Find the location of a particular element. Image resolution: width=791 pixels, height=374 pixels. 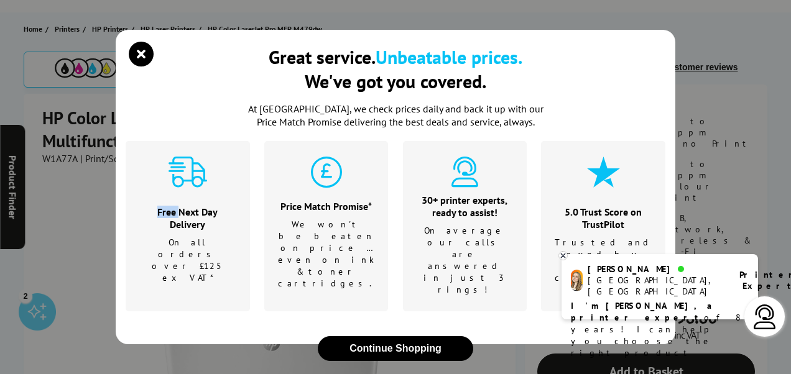

div: Free Next Day Delivery is located at coordinates (188, 218).